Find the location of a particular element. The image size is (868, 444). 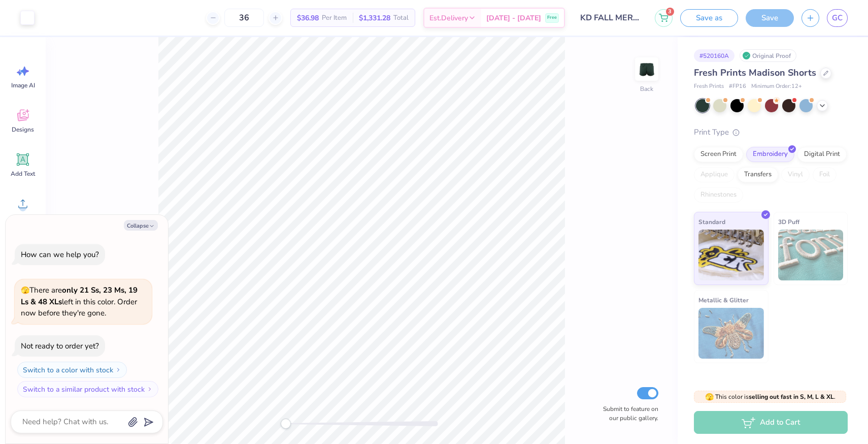

div: Rhinestones is located at coordinates (718, 195).